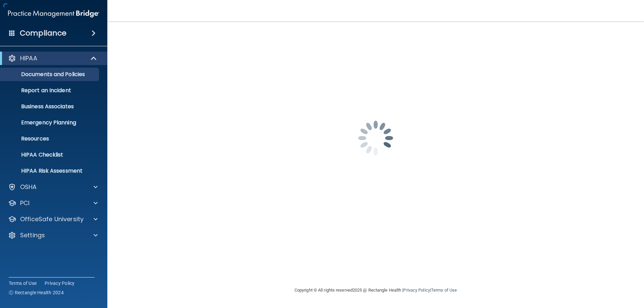 The height and width of the screenshot is (308, 644). I want to click on a: Settings, so click(53, 236).